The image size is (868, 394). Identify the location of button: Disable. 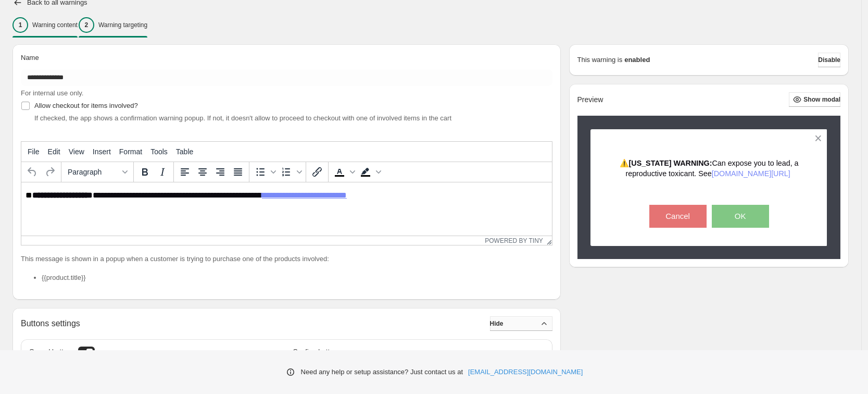
(829, 60).